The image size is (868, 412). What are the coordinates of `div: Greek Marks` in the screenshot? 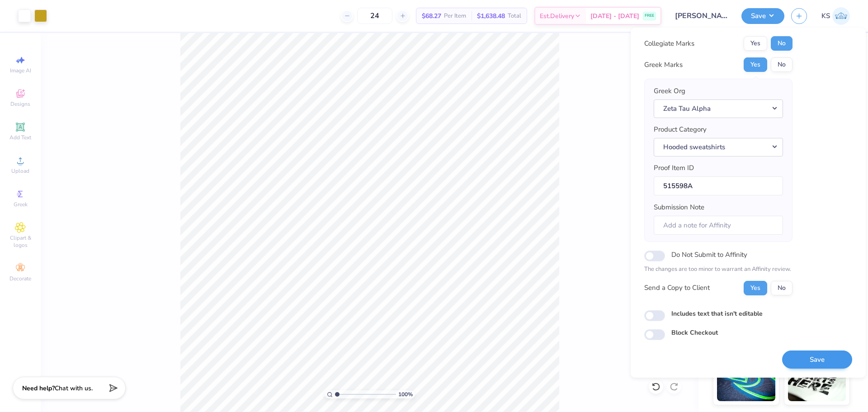 It's located at (663, 64).